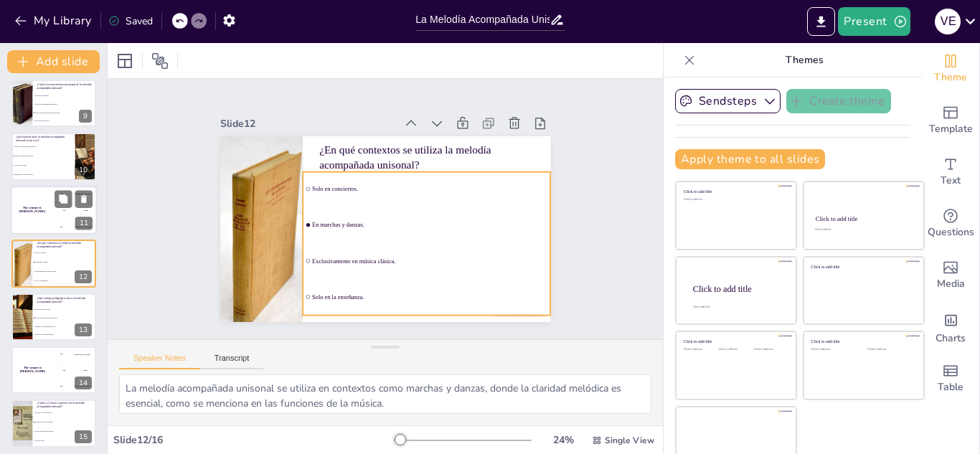  Describe the element at coordinates (951, 284) in the screenshot. I see `span: Media` at that location.